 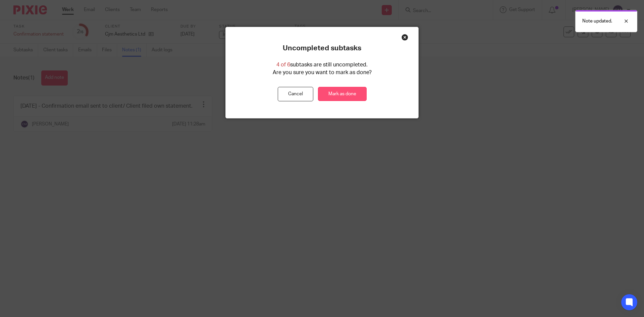 I want to click on span: 4 of 6, so click(x=283, y=64).